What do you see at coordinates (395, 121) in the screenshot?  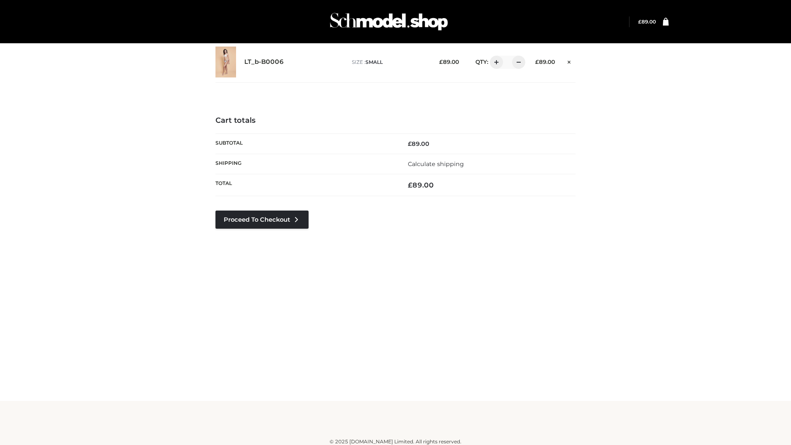 I see `h4: Cart totals` at bounding box center [395, 121].